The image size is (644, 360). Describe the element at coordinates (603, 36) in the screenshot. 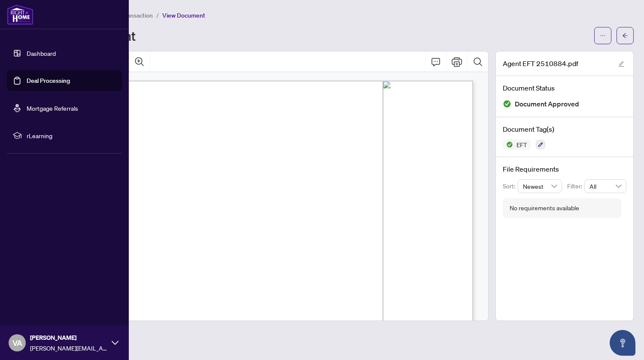

I see `span: ellipsis` at that location.